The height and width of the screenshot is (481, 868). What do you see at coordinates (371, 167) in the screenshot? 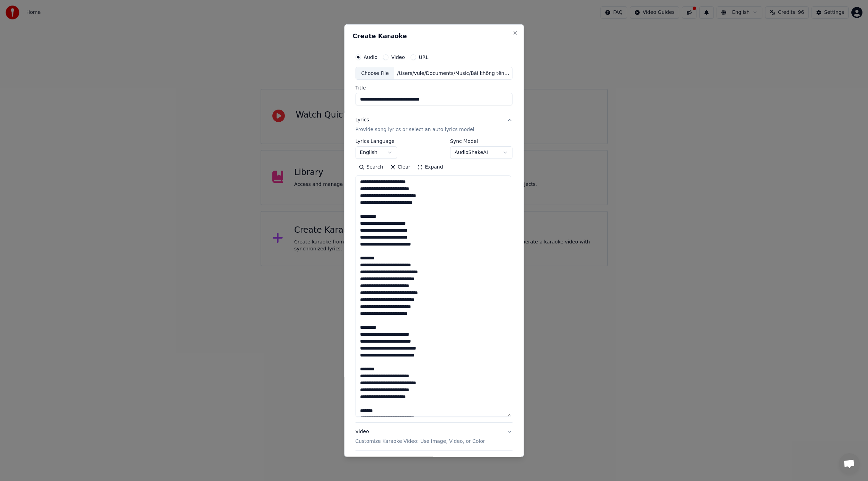
I see `button: Search` at bounding box center [371, 167].